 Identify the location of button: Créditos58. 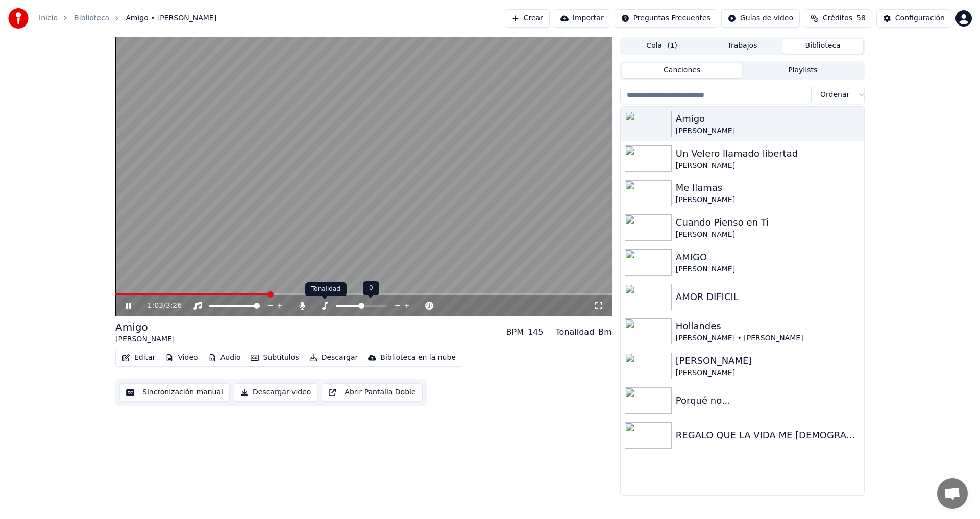
(838, 18).